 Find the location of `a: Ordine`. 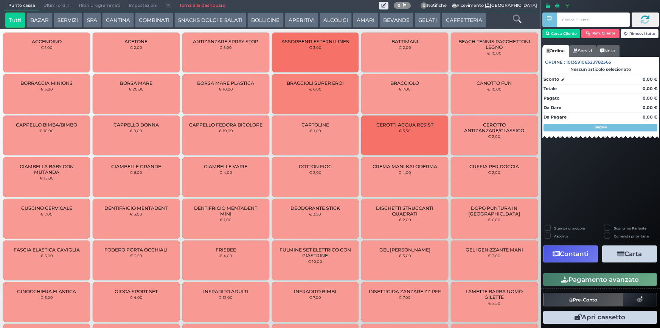

a: Ordine is located at coordinates (556, 51).